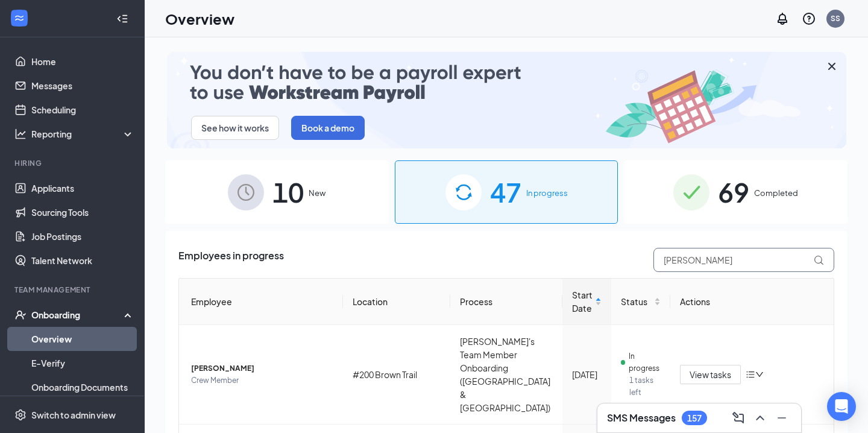  What do you see at coordinates (83, 61) in the screenshot?
I see `a: Home` at bounding box center [83, 61].